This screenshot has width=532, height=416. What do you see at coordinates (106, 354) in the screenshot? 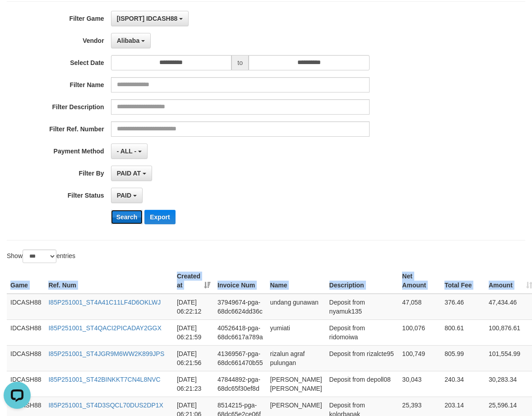
I see `a: I85P251001_ST4JGR9M6WW2K899JPS` at bounding box center [106, 354].